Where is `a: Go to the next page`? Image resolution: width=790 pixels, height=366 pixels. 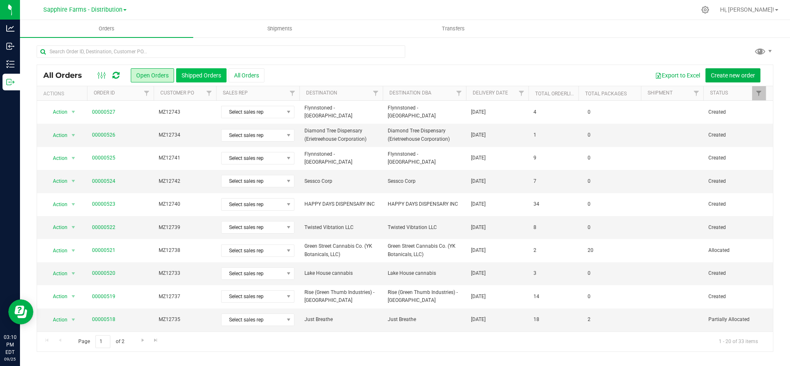 a: Go to the next page is located at coordinates (143, 341).